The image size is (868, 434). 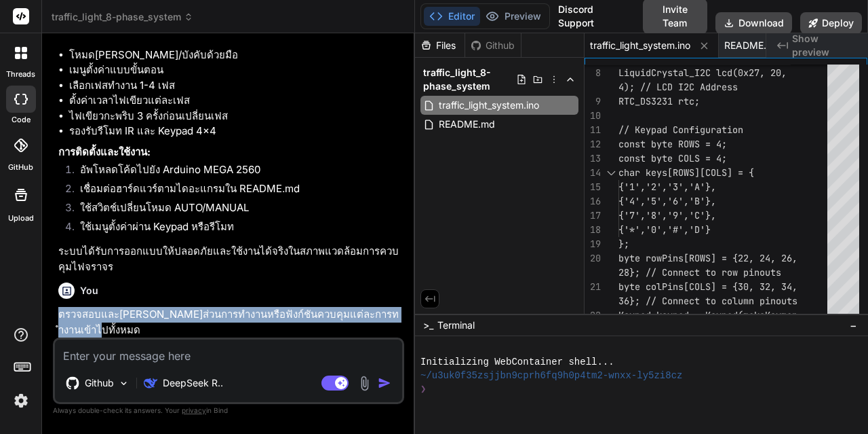 What do you see at coordinates (593, 201) in the screenshot?
I see `div: 16` at bounding box center [593, 201].